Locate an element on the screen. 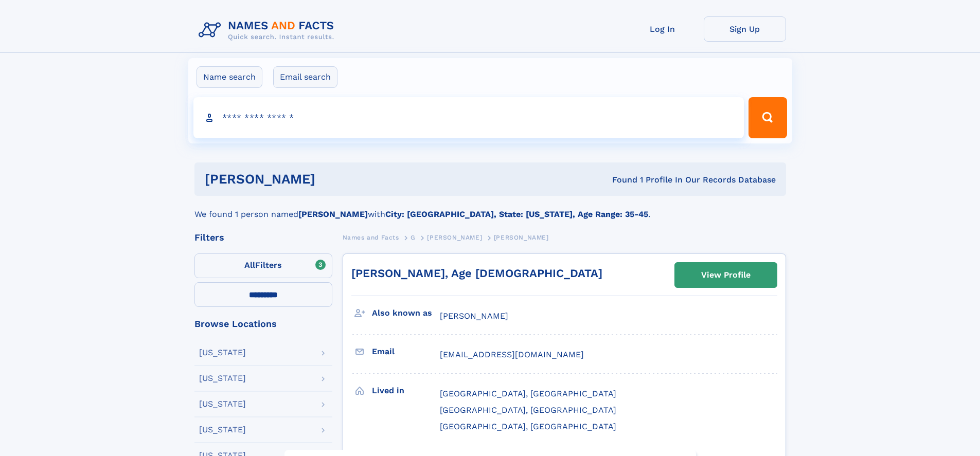 Image resolution: width=980 pixels, height=456 pixels. div: Filters is located at coordinates (264, 237).